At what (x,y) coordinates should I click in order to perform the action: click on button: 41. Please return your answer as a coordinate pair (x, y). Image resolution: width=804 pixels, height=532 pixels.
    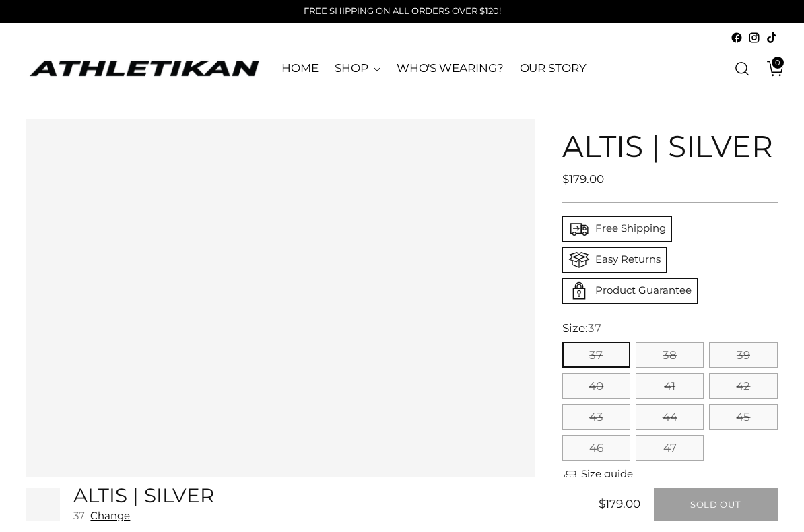
    Looking at the image, I should click on (670, 386).